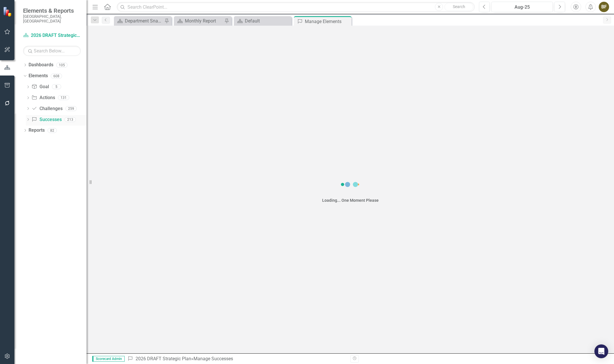 This screenshot has height=364, width=614. I want to click on div: 5, so click(57, 87).